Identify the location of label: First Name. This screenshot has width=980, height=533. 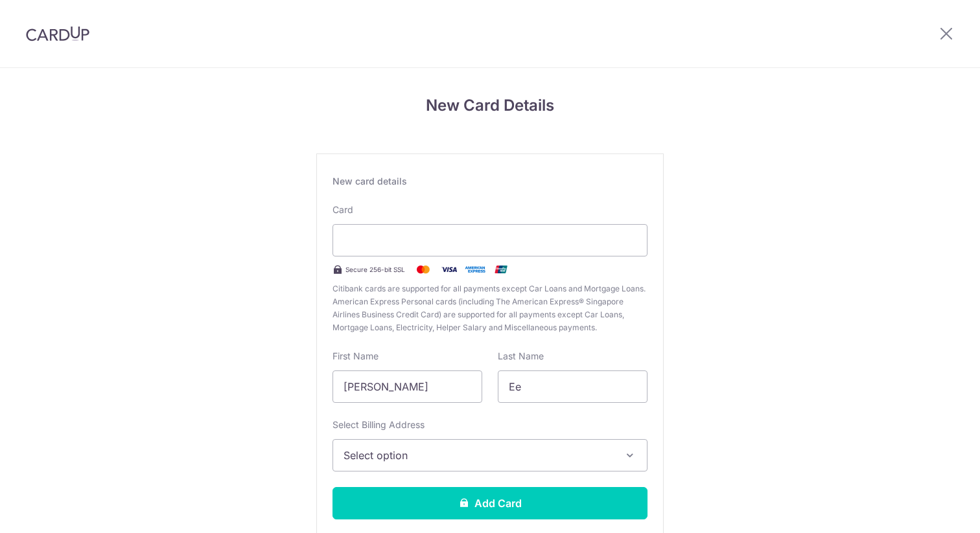
(355, 356).